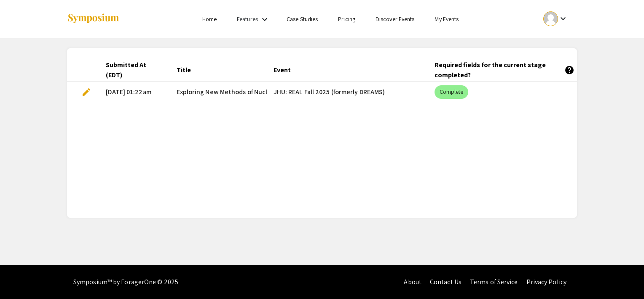  Describe the element at coordinates (546, 281) in the screenshot. I see `a: Privacy Policy` at that location.